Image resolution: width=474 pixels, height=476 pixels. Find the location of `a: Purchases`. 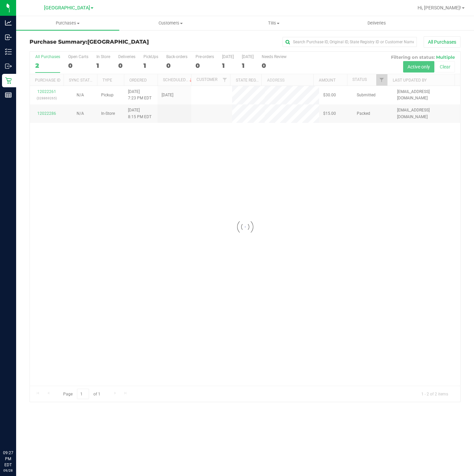

a: Purchases is located at coordinates (68, 23).